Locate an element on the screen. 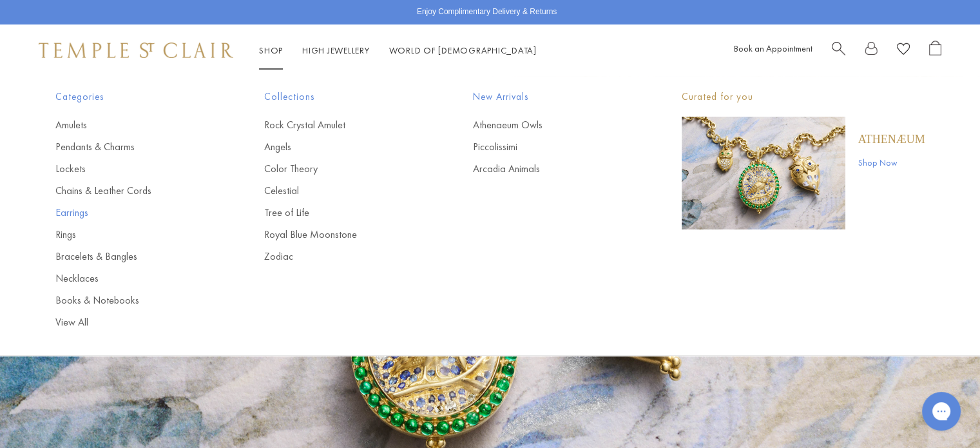 Image resolution: width=980 pixels, height=448 pixels. span: Collections is located at coordinates (342, 96).